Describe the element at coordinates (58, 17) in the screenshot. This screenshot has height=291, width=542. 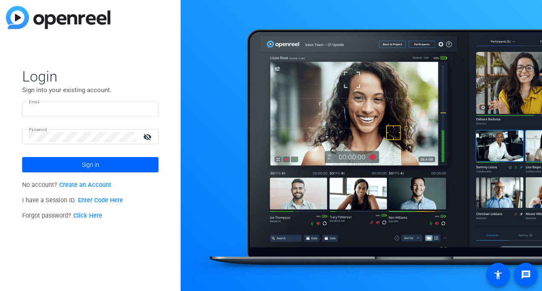
I see `img: blue-gradient.svg` at that location.